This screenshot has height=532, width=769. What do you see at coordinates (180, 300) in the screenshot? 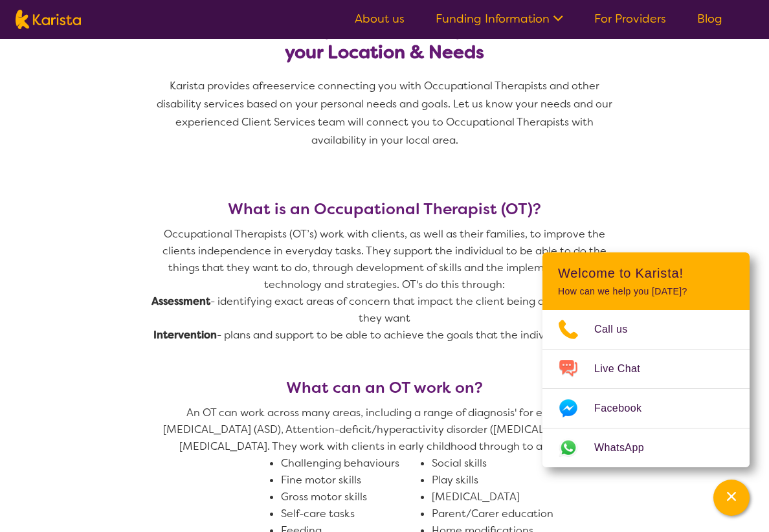
I see `strong: Assessment` at bounding box center [180, 300].